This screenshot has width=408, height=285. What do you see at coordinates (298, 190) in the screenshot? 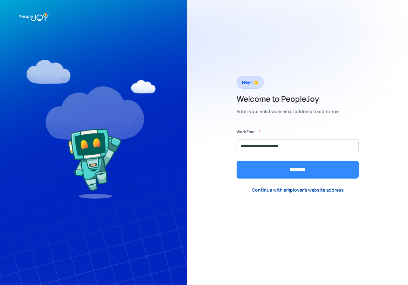
I see `a: Continue with employer's website address` at bounding box center [298, 190].